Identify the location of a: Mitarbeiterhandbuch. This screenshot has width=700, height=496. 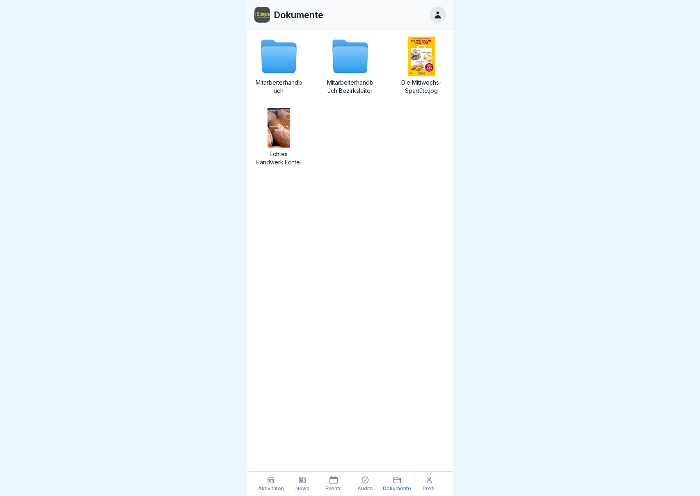
(279, 66).